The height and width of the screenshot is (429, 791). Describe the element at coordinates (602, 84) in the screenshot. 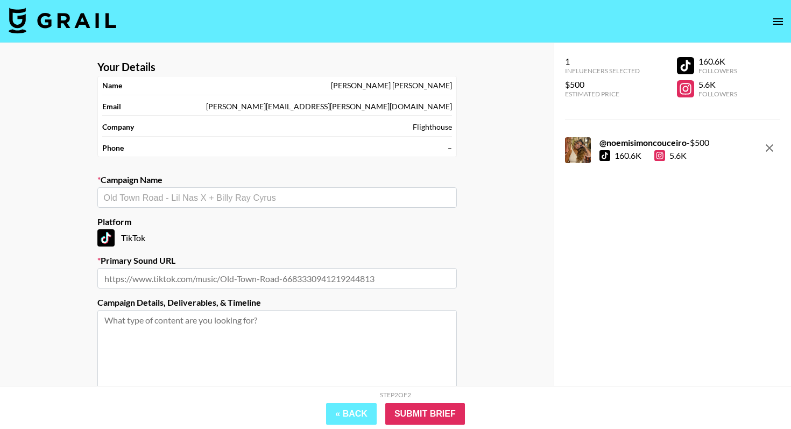

I see `div: $500` at that location.